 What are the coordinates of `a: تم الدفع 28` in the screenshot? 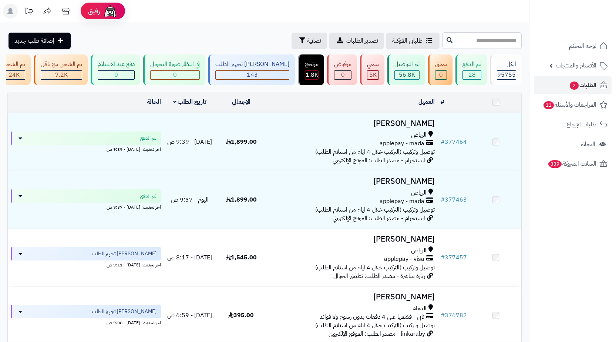 It's located at (471, 70).